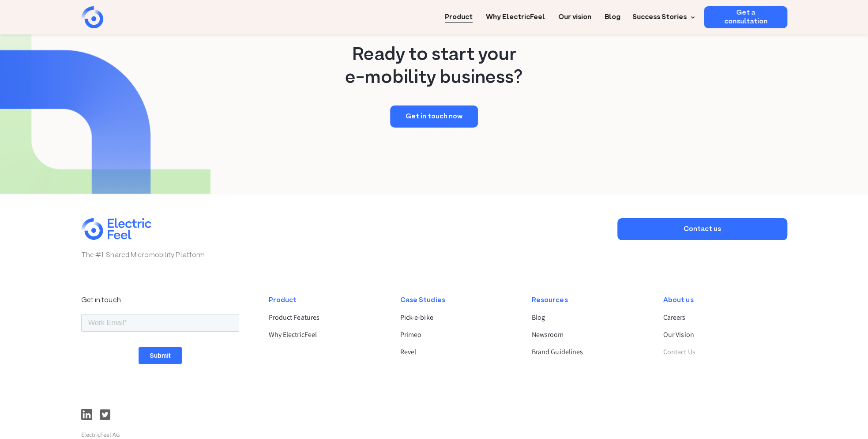  I want to click on a: Our vision, so click(575, 14).